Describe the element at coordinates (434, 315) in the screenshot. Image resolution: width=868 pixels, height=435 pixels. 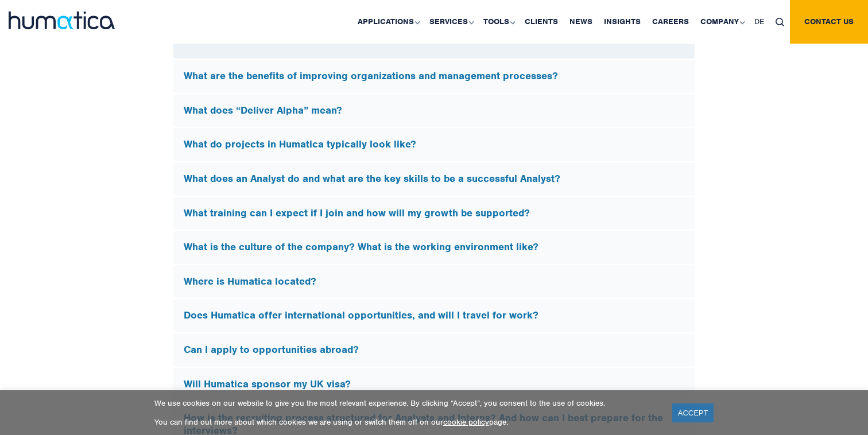
I see `h5: Does Humatica offer international opportunities, and will I travel for work?` at that location.